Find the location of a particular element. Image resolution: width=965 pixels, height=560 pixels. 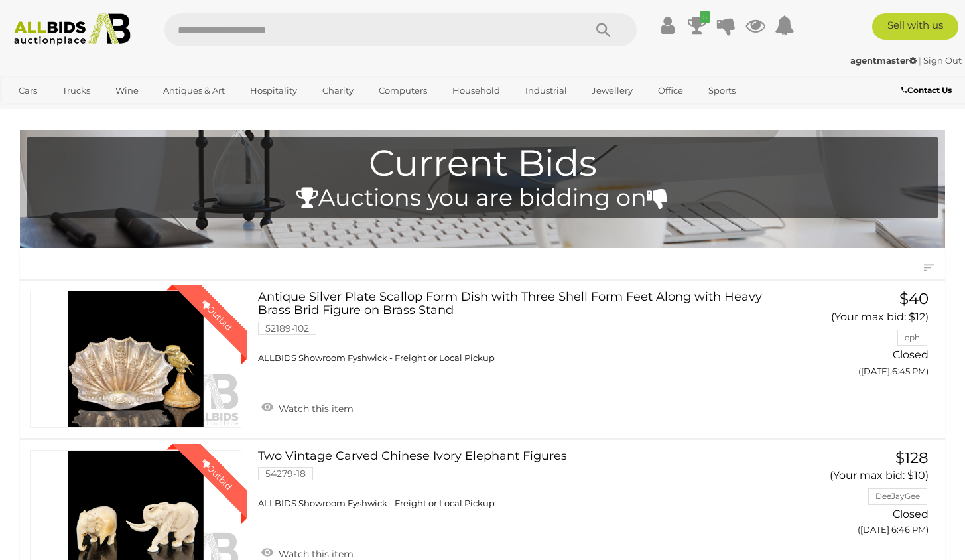

a: Contact Us is located at coordinates (927, 90).